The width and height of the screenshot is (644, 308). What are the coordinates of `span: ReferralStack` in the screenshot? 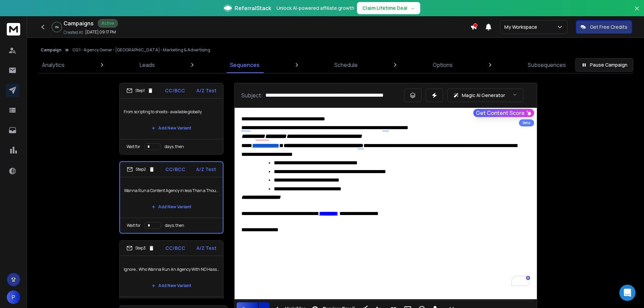 It's located at (253, 8).